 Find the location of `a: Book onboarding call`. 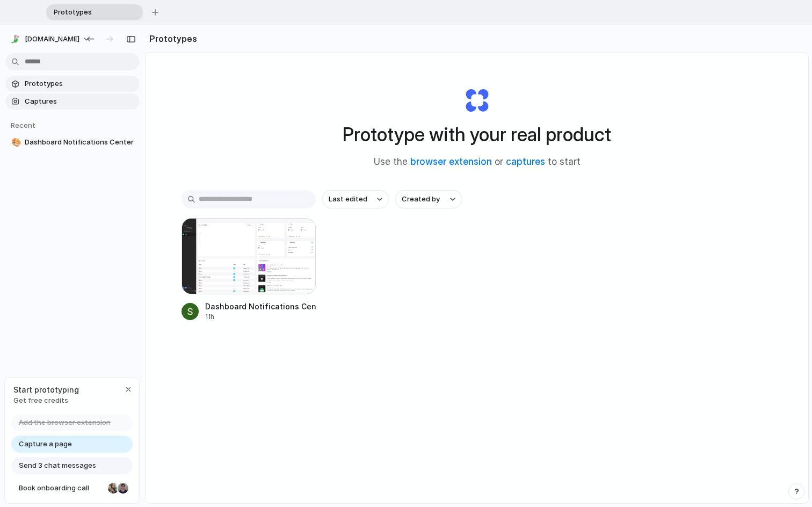

a: Book onboarding call is located at coordinates (72, 488).